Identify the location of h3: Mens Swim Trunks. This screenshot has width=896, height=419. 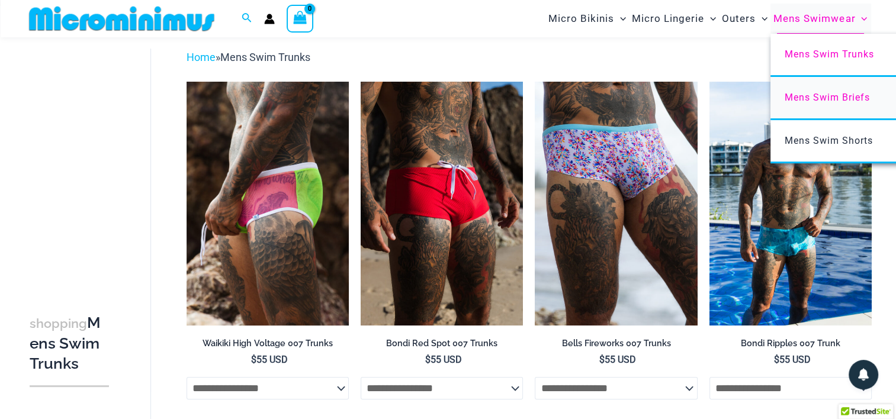
(69, 344).